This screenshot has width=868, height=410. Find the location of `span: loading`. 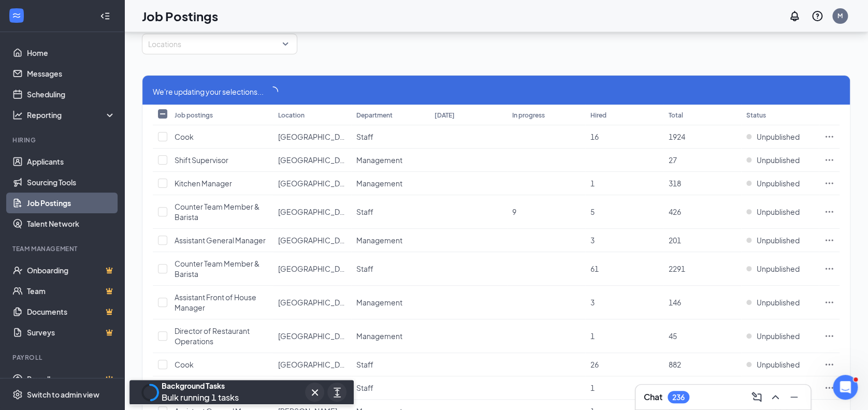

span: loading is located at coordinates (273, 92).